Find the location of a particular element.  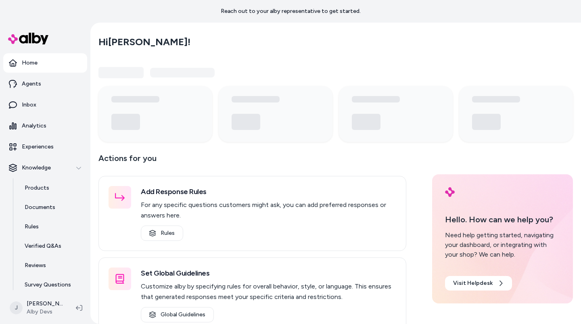

p: Reviews is located at coordinates (35, 265).